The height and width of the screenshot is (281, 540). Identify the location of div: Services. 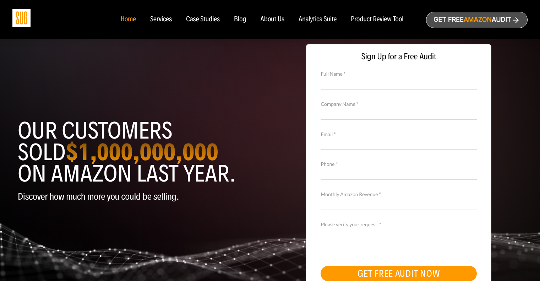
(161, 20).